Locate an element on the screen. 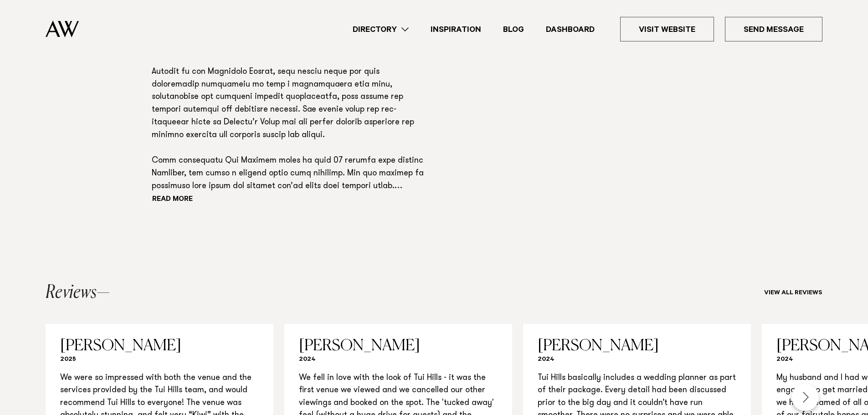 The width and height of the screenshot is (868, 415). a: Visit Website is located at coordinates (667, 29).